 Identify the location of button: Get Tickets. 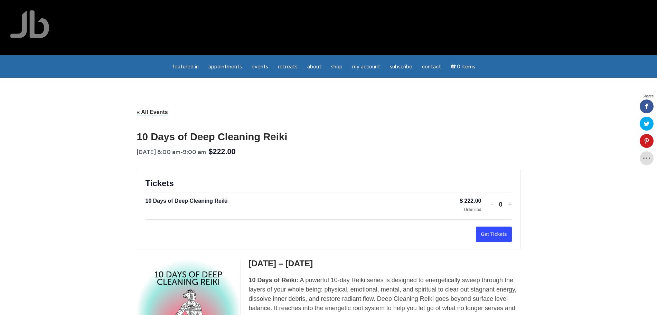
(494, 234).